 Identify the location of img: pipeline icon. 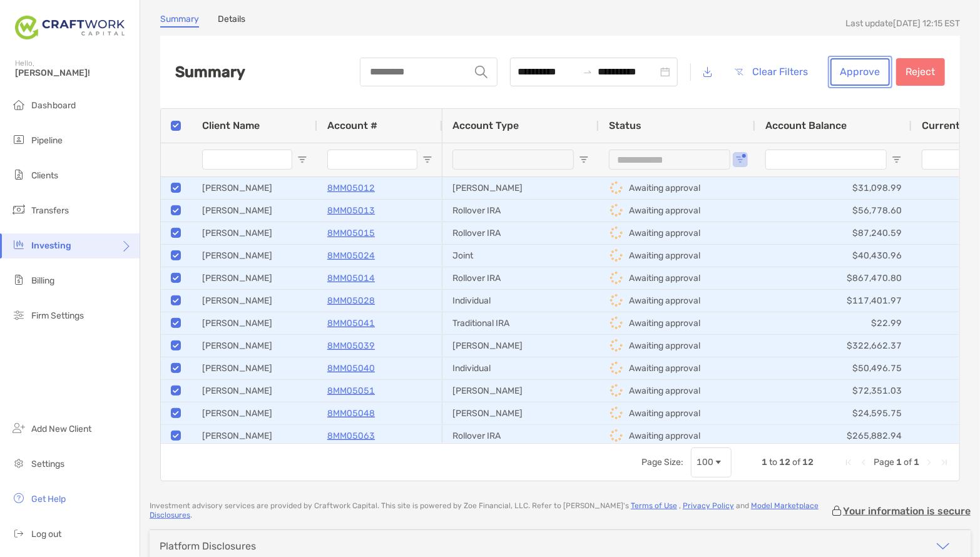
(19, 139).